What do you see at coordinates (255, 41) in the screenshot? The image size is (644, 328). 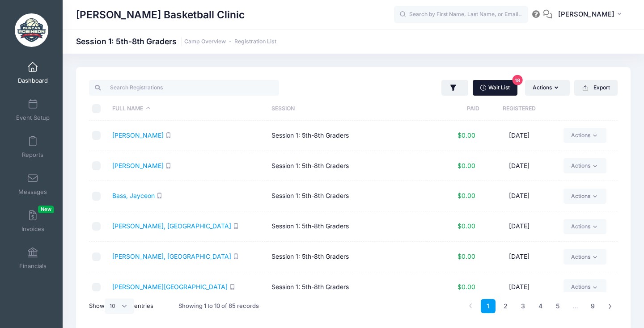 I see `a: Registration List` at bounding box center [255, 41].